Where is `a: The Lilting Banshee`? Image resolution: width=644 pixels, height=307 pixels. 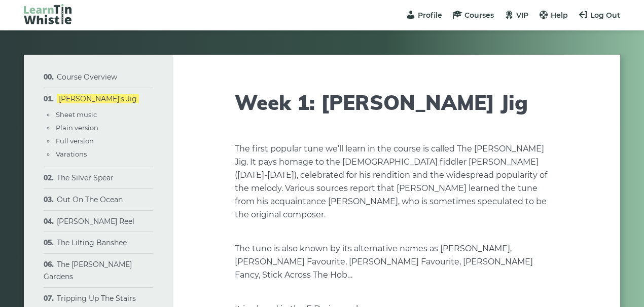
a: The Lilting Banshee is located at coordinates (92, 243).